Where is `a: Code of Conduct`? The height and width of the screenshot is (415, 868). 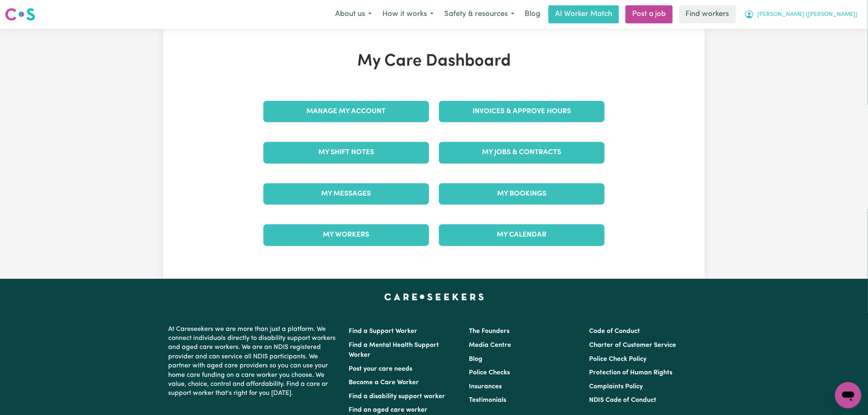 a: Code of Conduct is located at coordinates (615, 332).